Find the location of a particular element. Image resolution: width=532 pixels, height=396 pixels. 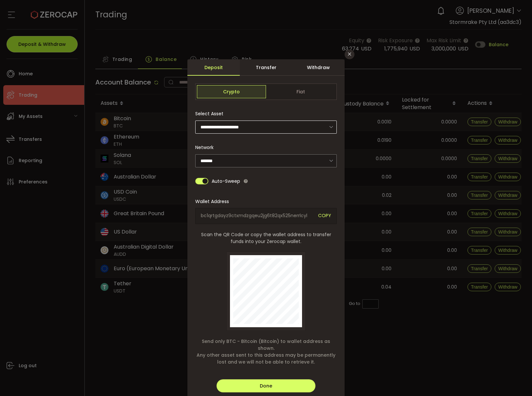

div: Chat Widget is located at coordinates (515, 381).